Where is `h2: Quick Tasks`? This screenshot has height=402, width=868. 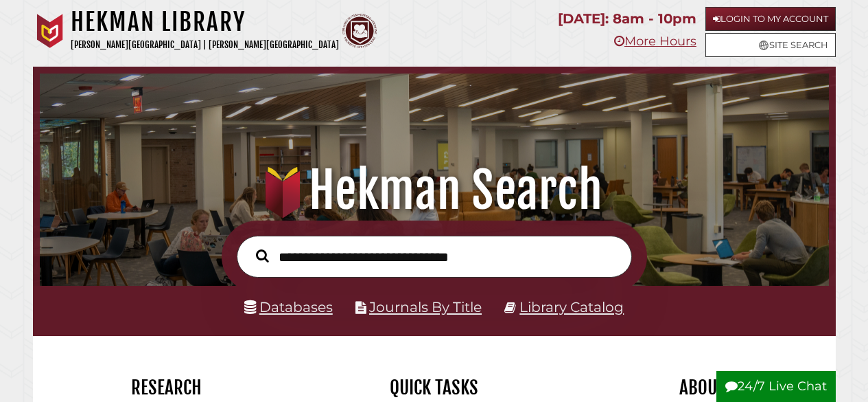
h2: Quick Tasks is located at coordinates (435, 387).